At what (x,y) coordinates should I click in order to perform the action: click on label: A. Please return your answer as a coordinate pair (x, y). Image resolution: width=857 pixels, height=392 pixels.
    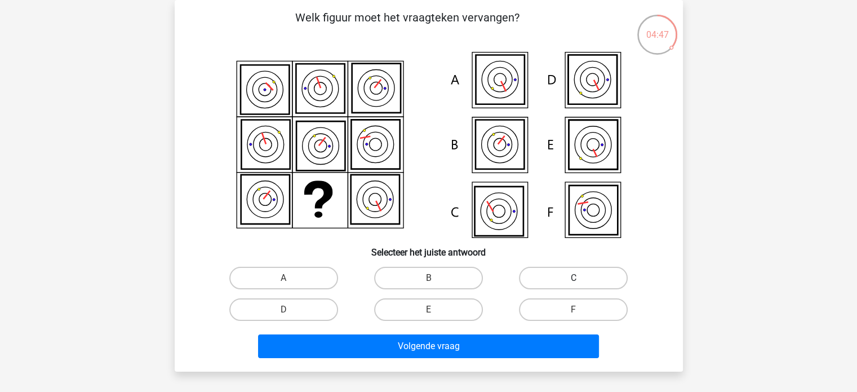
    Looking at the image, I should click on (283, 278).